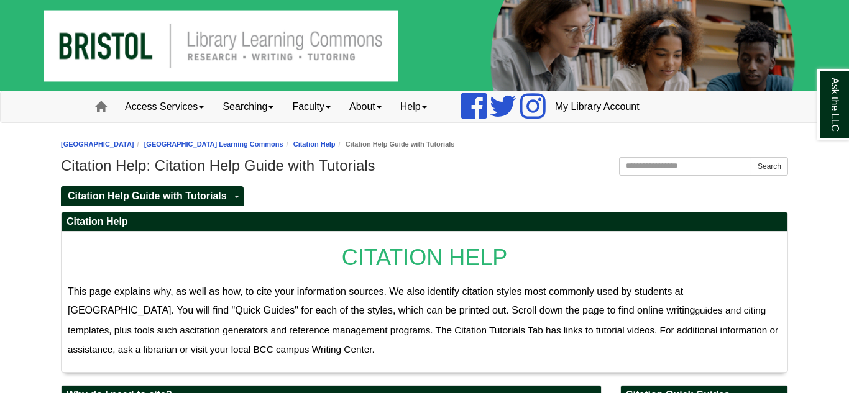 The image size is (849, 393). What do you see at coordinates (164, 107) in the screenshot?
I see `a: Access Services` at bounding box center [164, 107].